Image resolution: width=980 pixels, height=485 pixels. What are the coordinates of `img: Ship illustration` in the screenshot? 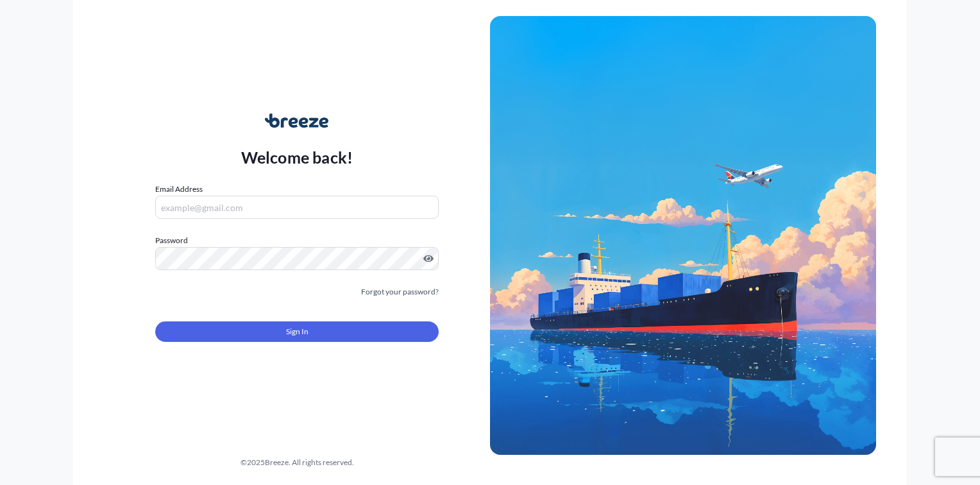 It's located at (682, 235).